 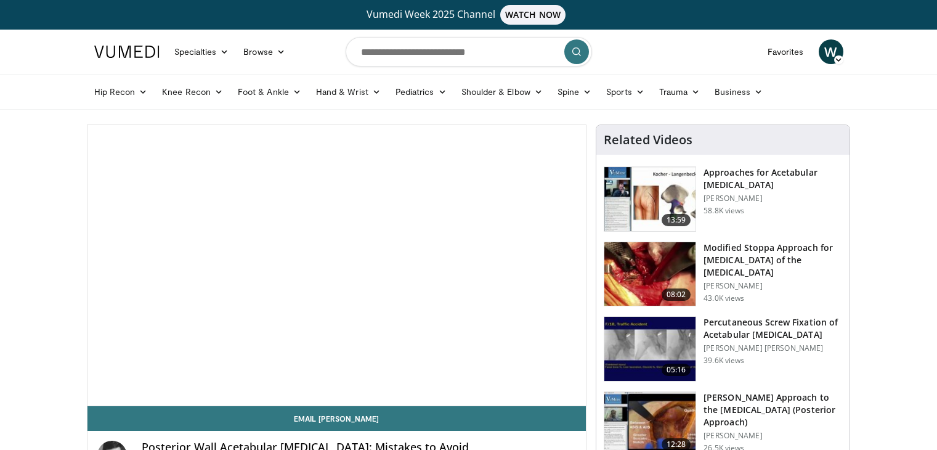 What do you see at coordinates (677, 370) in the screenshot?
I see `span: 05:16` at bounding box center [677, 370].